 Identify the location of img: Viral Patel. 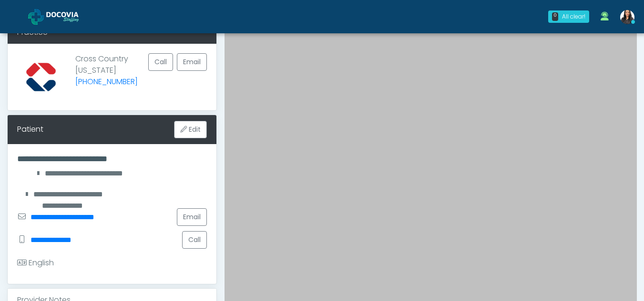
(627, 17).